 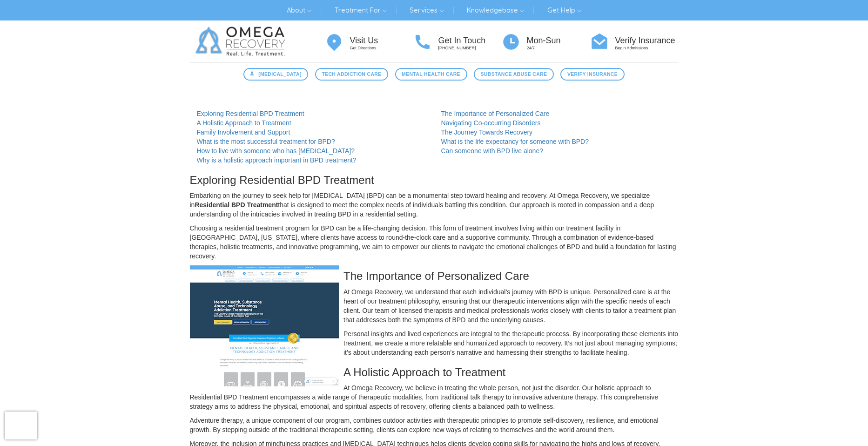 I want to click on a: Services, so click(x=426, y=10).